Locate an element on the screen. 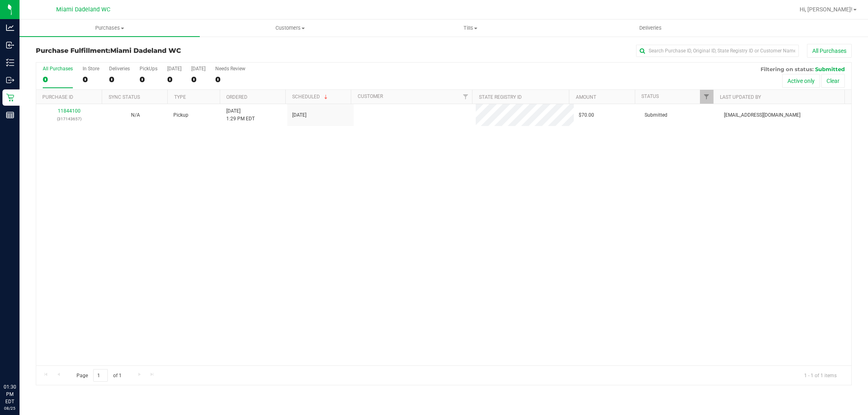 The height and width of the screenshot is (415, 868). button: Clear is located at coordinates (833, 81).